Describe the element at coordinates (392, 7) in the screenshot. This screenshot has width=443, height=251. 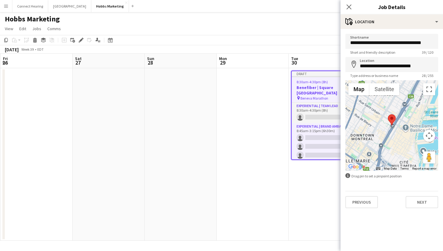
I see `h3: Job Details` at that location.